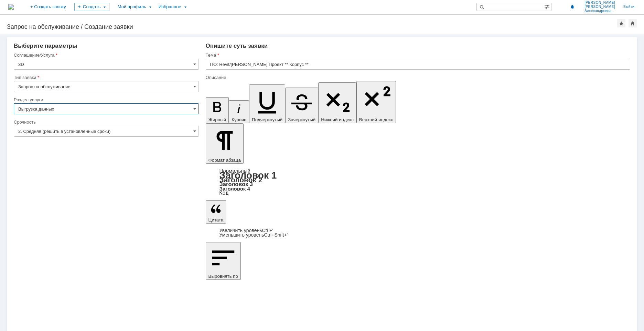 Image resolution: width=644 pixels, height=331 pixels. What do you see at coordinates (337, 103) in the screenshot?
I see `button: Нижний индекс` at bounding box center [337, 103].